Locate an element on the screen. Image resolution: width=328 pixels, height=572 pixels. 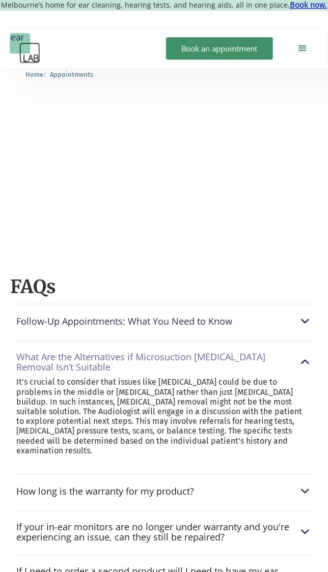
a: Book an appointment is located at coordinates (219, 48).